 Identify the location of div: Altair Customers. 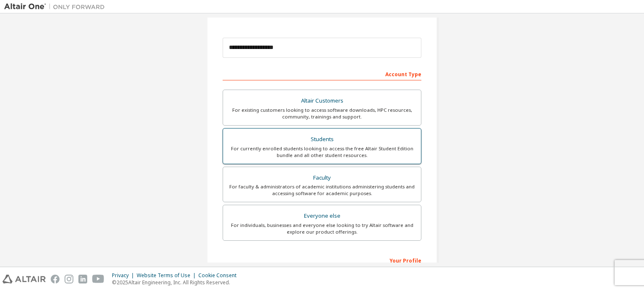
(322, 101).